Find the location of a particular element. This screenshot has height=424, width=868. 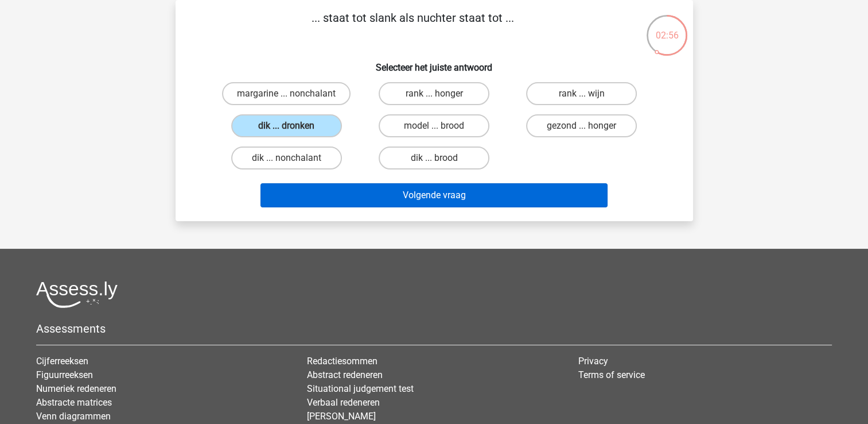

h6: Selecteer het juiste antwoord is located at coordinates (435, 62).